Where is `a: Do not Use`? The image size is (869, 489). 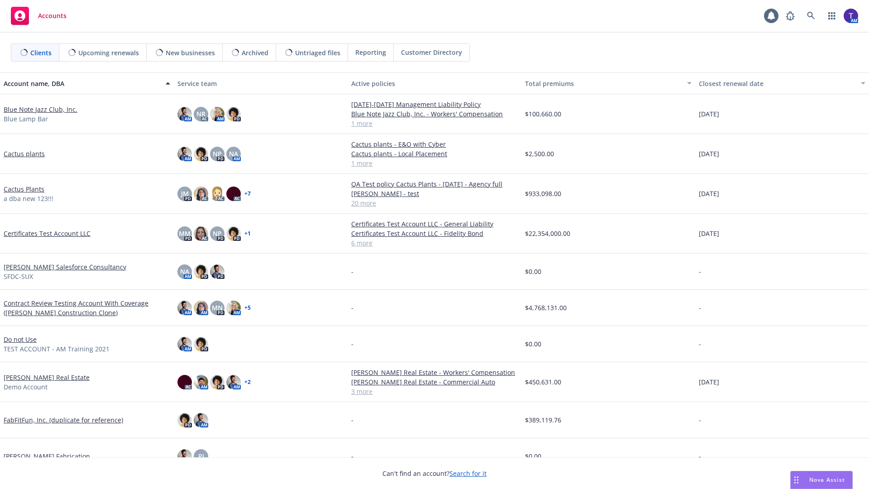 a: Do not Use is located at coordinates (20, 339).